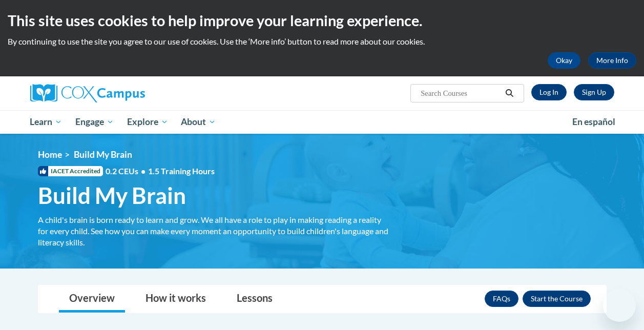 The width and height of the screenshot is (644, 330). Describe the element at coordinates (122, 93) in the screenshot. I see `a: Cox Campus` at that location.